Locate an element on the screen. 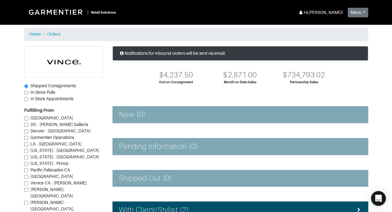 This screenshot has width=392, height=212. div: $4,237.50 is located at coordinates (176, 75).